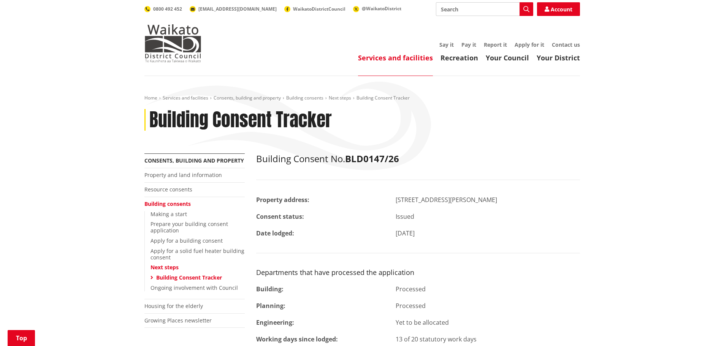 This screenshot has height=346, width=724. I want to click on a: Your Council, so click(508, 58).